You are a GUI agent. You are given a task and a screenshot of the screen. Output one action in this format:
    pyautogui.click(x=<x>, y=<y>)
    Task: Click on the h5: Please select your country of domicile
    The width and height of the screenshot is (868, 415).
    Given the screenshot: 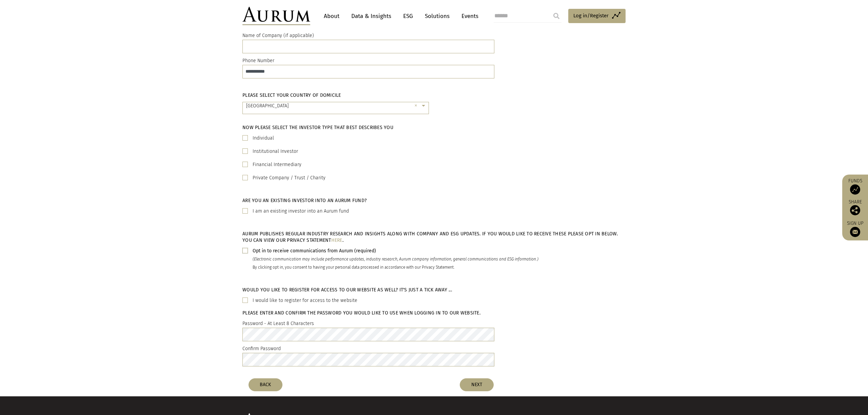 What is the action you would take?
    pyautogui.click(x=336, y=95)
    